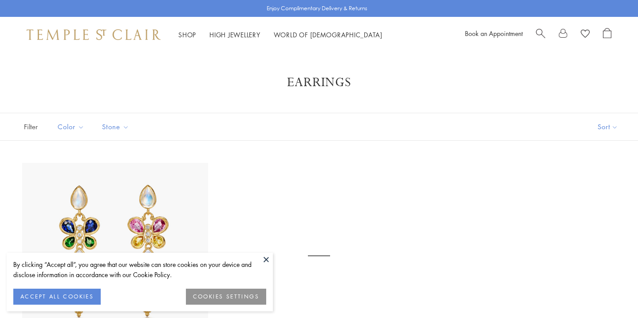 This screenshot has width=638, height=318. What do you see at coordinates (280, 35) in the screenshot?
I see `nav: Main navigation` at bounding box center [280, 35].